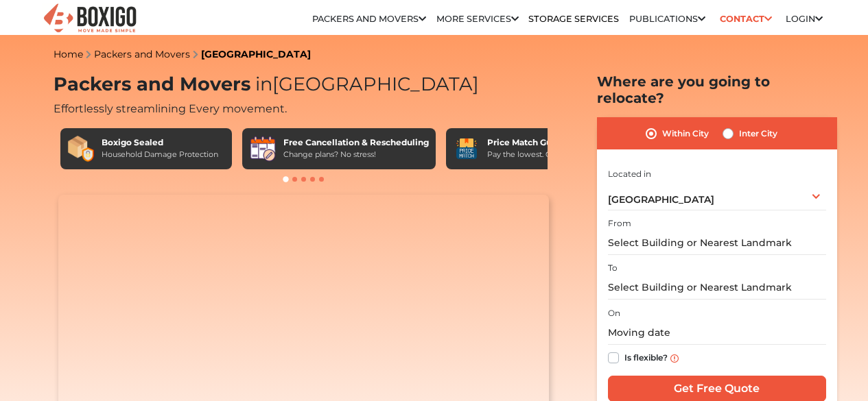 This screenshot has width=868, height=401. I want to click on a: More services, so click(478, 19).